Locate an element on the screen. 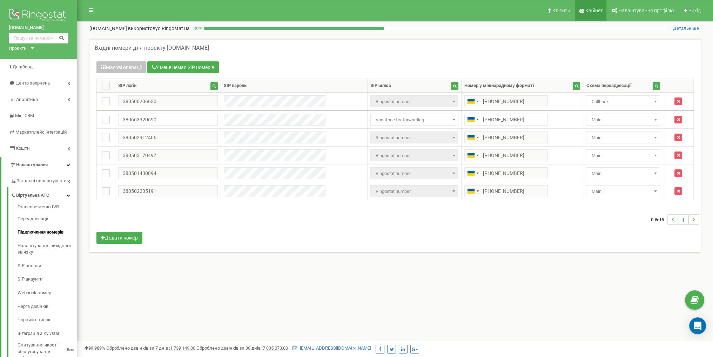 Image resolution: width=713 pixels, height=357 pixels. div: SIP логін is located at coordinates (127, 86).